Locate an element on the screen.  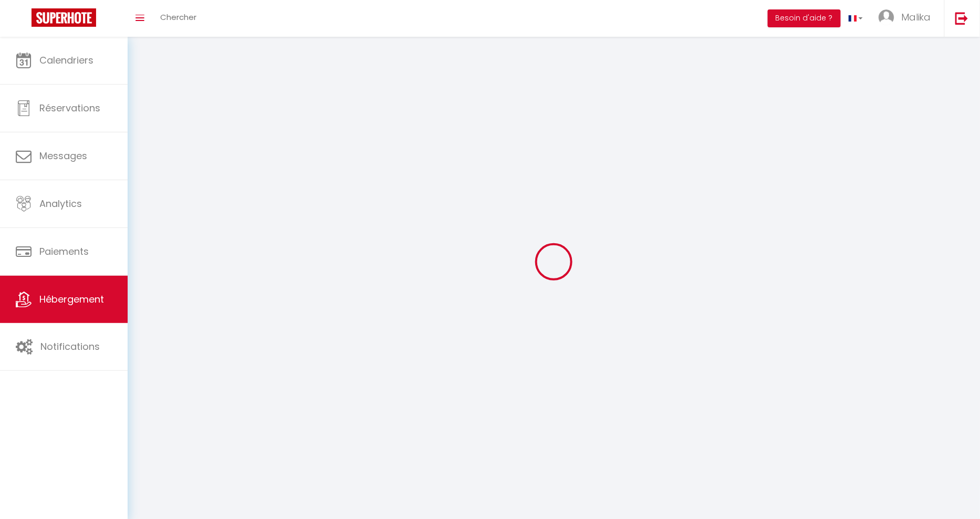
span: Paiements is located at coordinates (64, 251).